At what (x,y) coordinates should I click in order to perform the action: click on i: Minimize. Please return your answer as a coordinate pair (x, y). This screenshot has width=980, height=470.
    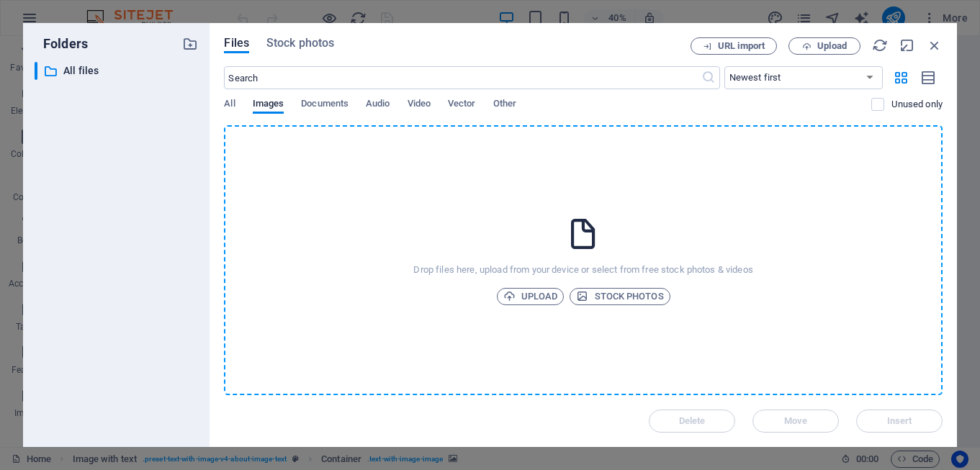
    Looking at the image, I should click on (907, 45).